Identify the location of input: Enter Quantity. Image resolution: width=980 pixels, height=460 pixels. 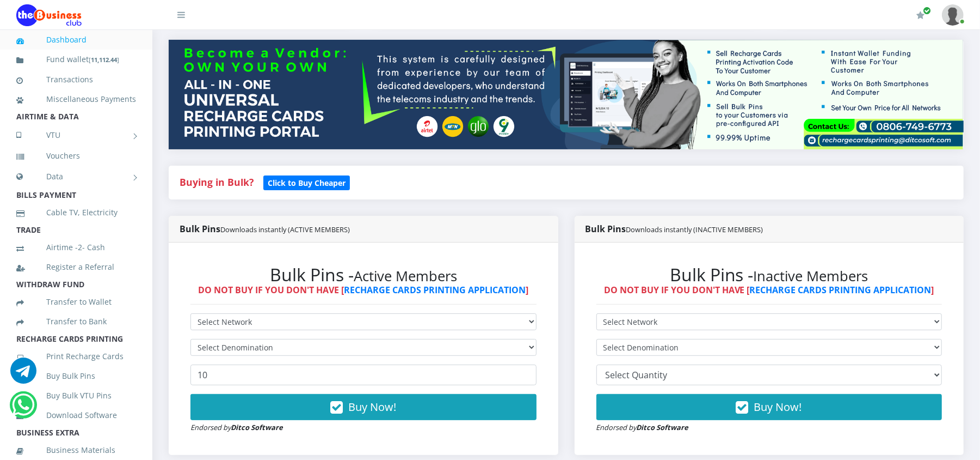
(363, 375).